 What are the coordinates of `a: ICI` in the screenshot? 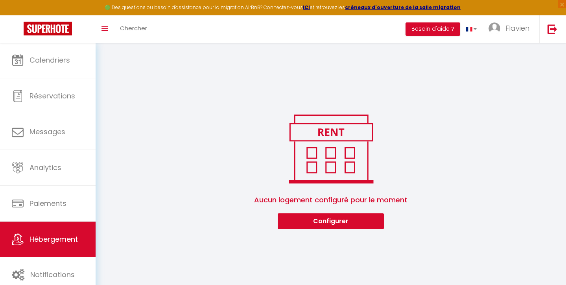 It's located at (306, 7).